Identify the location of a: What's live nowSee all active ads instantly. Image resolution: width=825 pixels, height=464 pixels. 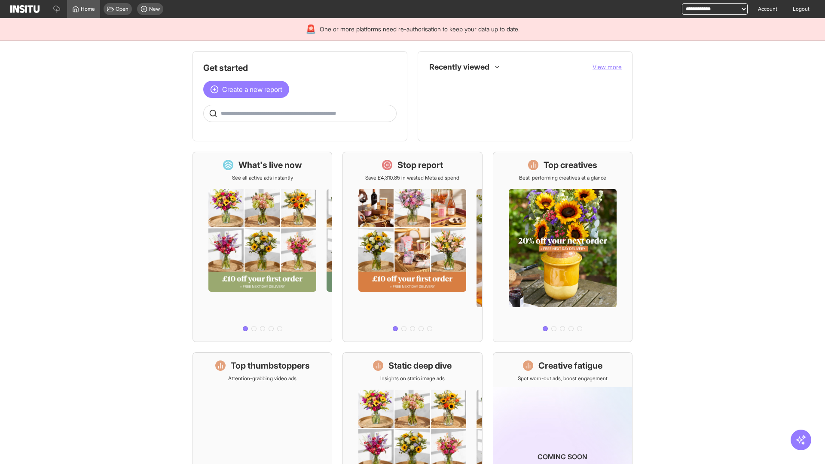
(262, 247).